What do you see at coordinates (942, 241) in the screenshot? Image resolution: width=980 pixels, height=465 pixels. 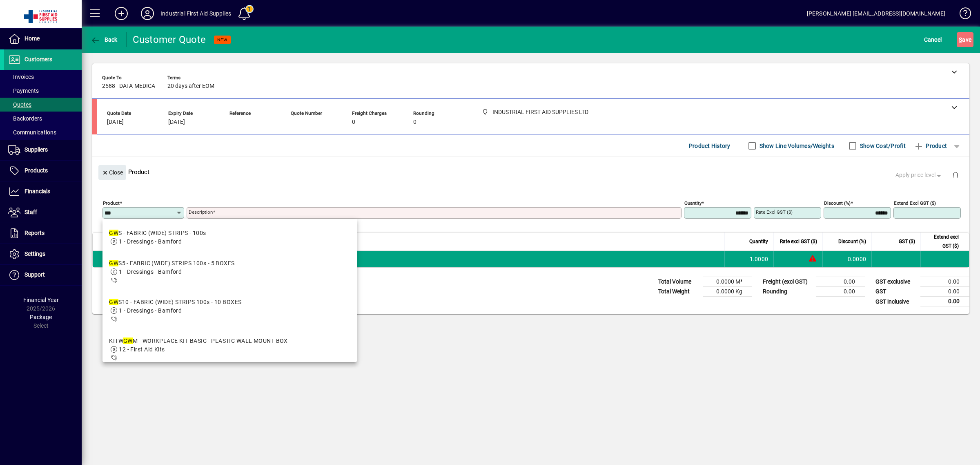 I see `span: Extend excl GST ($)` at bounding box center [942, 241].